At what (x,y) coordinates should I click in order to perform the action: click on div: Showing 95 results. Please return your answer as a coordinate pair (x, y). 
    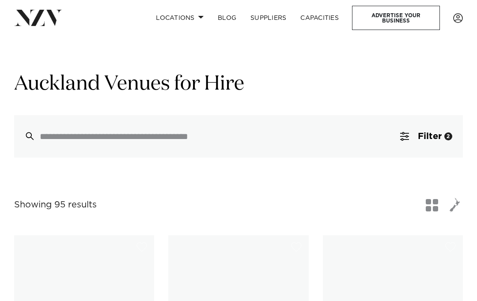
    Looking at the image, I should click on (55, 205).